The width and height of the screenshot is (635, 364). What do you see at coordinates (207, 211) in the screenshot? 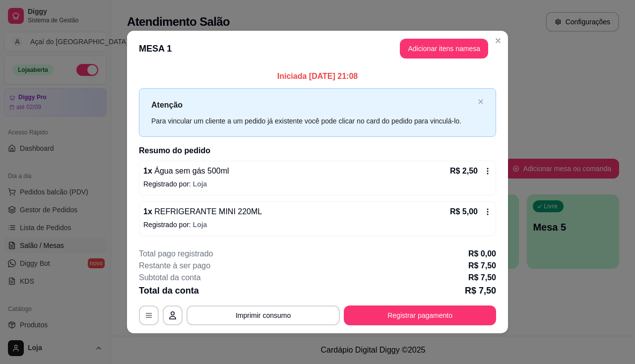
I see `span: REFRIGERANTE MINI 220ML` at bounding box center [207, 211].